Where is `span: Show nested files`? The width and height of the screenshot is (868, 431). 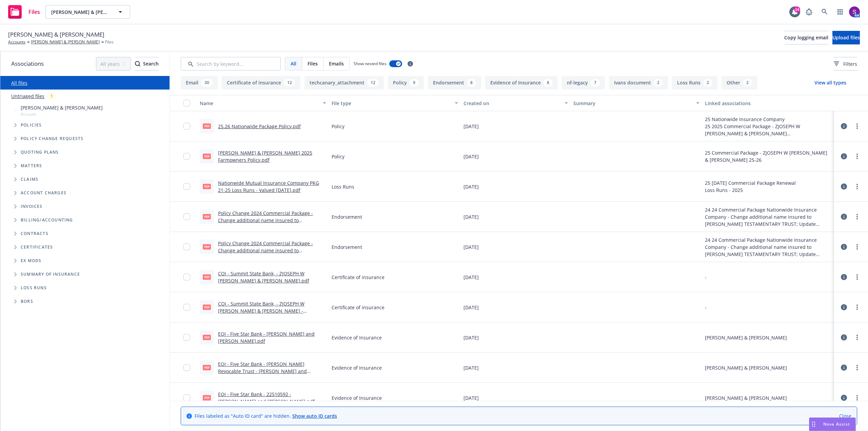 span: Show nested files is located at coordinates (370, 63).